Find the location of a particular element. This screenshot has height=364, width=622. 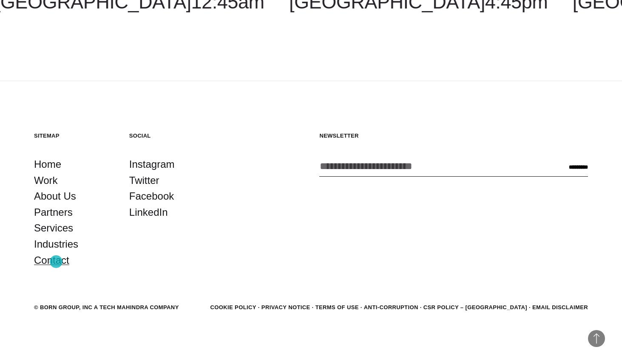

a: Privacy Notice is located at coordinates (286, 307).